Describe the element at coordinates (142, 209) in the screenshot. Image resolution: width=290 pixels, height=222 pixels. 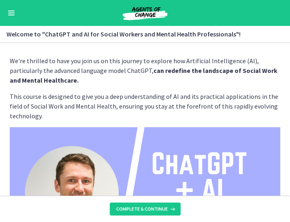
I see `span: Complete & continue` at that location.